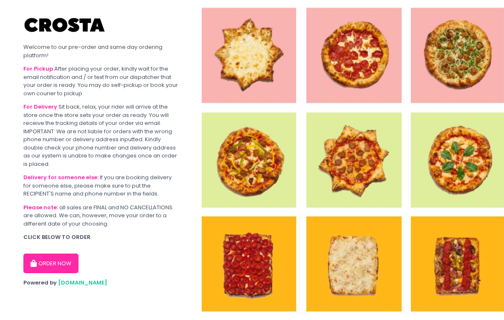 This screenshot has height=320, width=504. I want to click on div: If you are booking delivery for someone else, please make sure to put the RECIPIENT'S name and ph..., so click(101, 185).